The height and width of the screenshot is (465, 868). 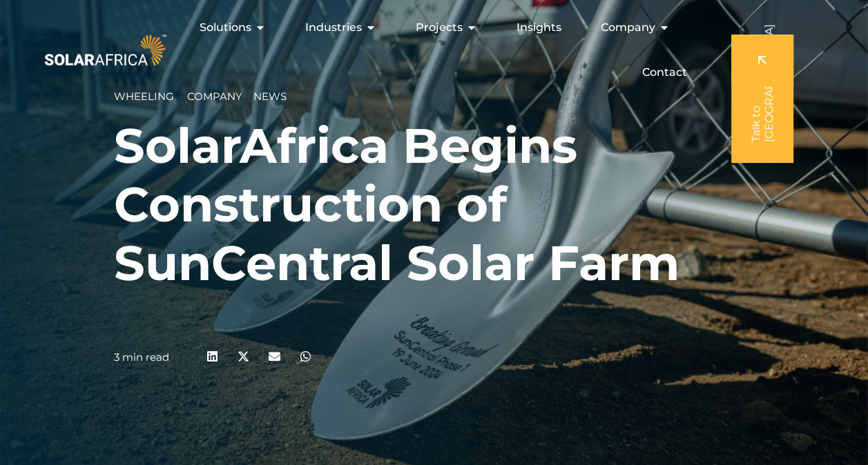 What do you see at coordinates (225, 27) in the screenshot?
I see `span: Solutions` at bounding box center [225, 27].